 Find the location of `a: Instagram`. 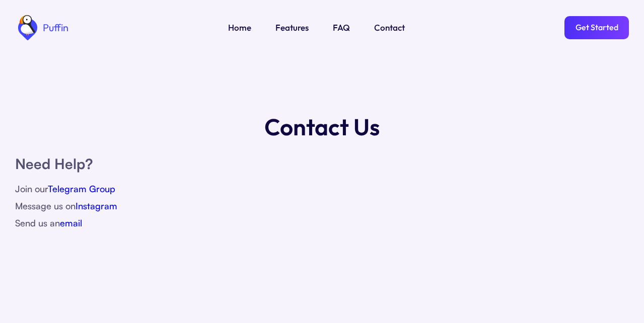

a: Instagram is located at coordinates (96, 206).